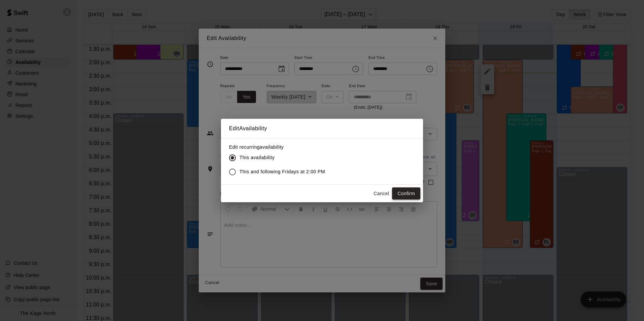  I want to click on h2: Edit Availability, so click(322, 128).